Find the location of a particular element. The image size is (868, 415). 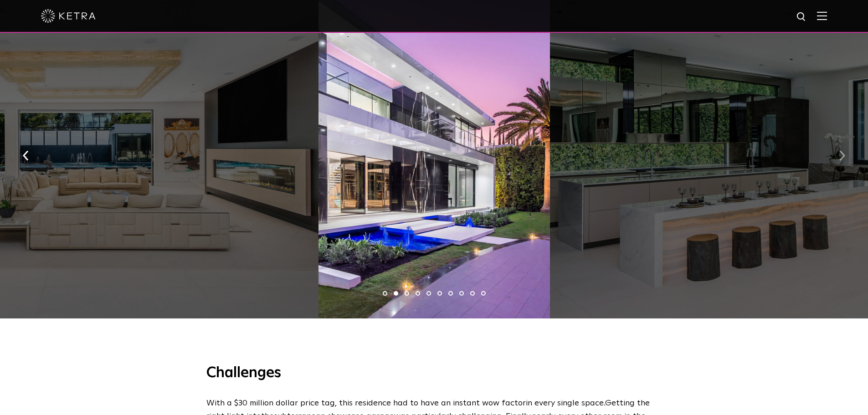

span: million dollar price tag, this residence had to have is located at coordinates (344, 403).